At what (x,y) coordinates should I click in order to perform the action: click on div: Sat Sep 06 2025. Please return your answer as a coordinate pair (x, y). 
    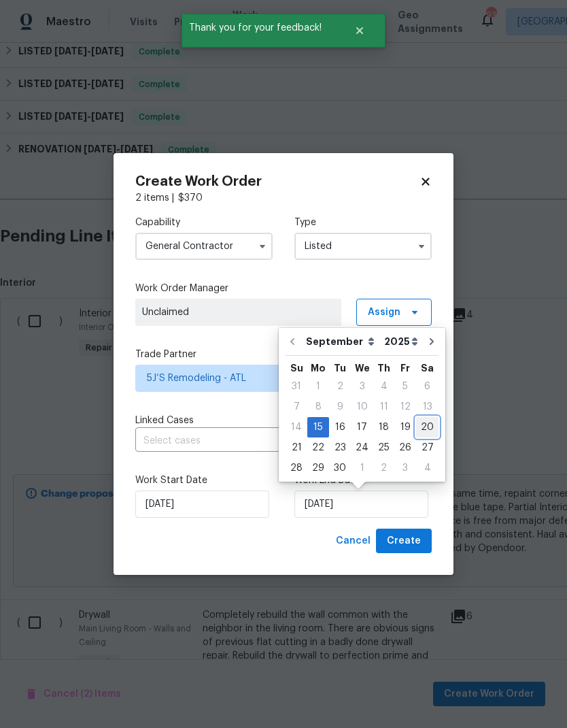
    Looking at the image, I should click on (427, 387).